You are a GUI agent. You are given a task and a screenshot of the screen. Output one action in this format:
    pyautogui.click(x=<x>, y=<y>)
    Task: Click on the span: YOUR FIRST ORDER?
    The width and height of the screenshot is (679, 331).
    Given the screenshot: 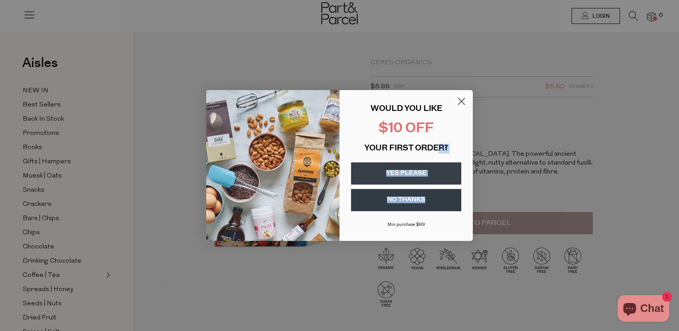 What is the action you would take?
    pyautogui.click(x=406, y=149)
    